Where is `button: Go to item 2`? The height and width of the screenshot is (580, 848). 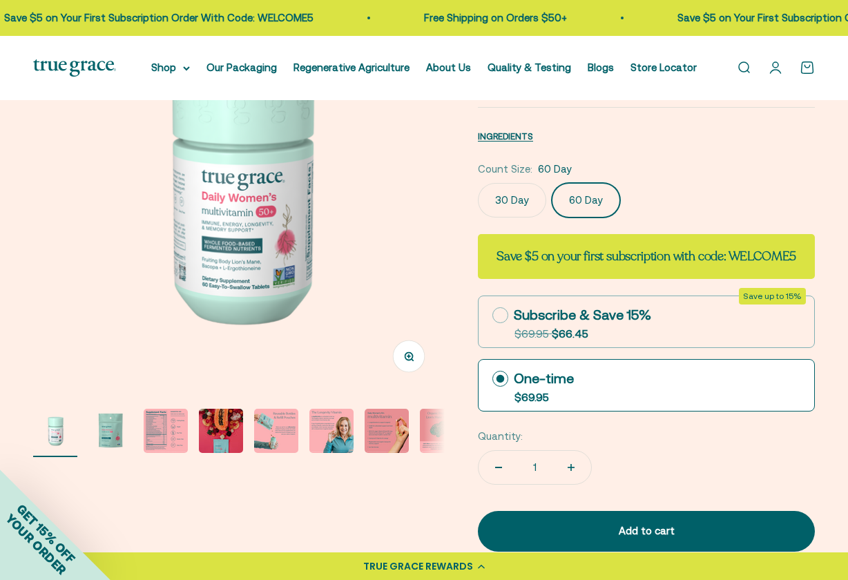 button: Go to item 2 is located at coordinates (110, 433).